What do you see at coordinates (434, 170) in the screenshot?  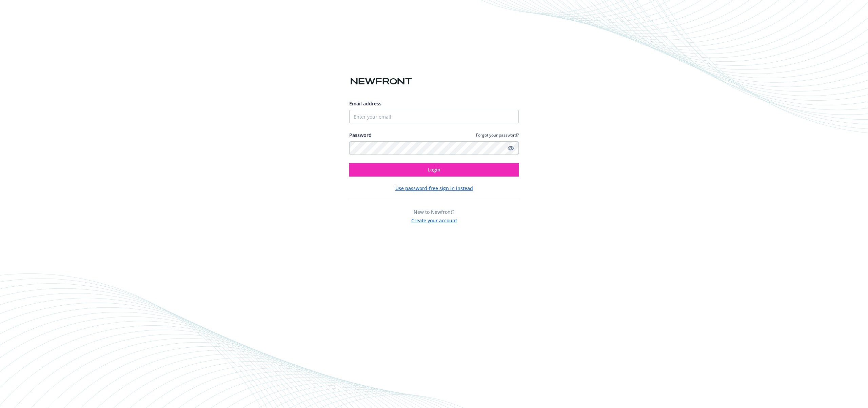 I see `button: Login` at bounding box center [434, 170].